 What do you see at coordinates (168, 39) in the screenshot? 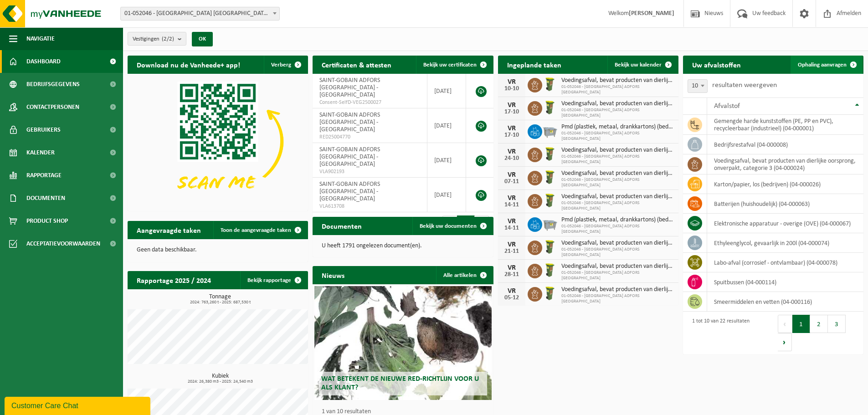
I see `count: (2/2)` at bounding box center [168, 39].